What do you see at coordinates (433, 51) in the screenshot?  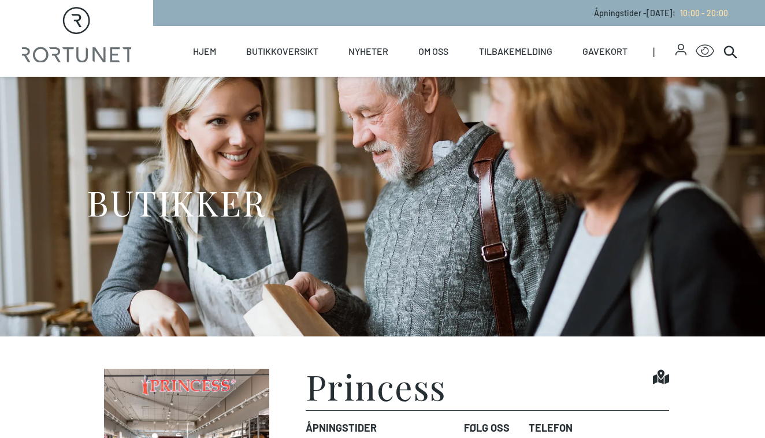 I see `a: Om oss` at bounding box center [433, 51].